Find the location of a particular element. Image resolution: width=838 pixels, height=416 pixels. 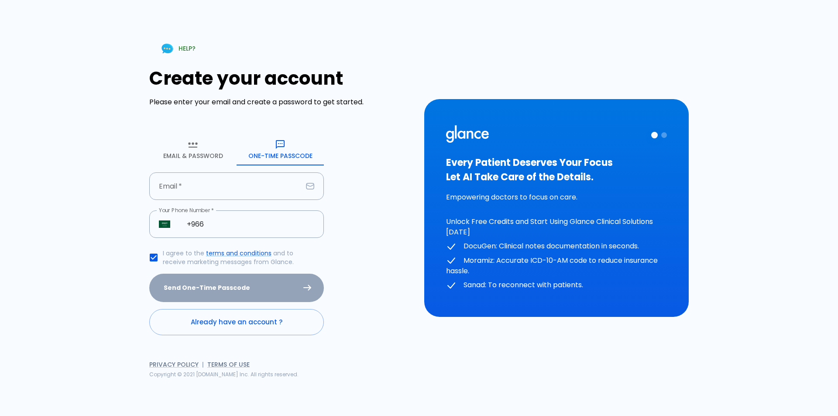

p: Moramiz: Accurate ICD-10-AM code to reduce insurance hassle. is located at coordinates (556, 266).